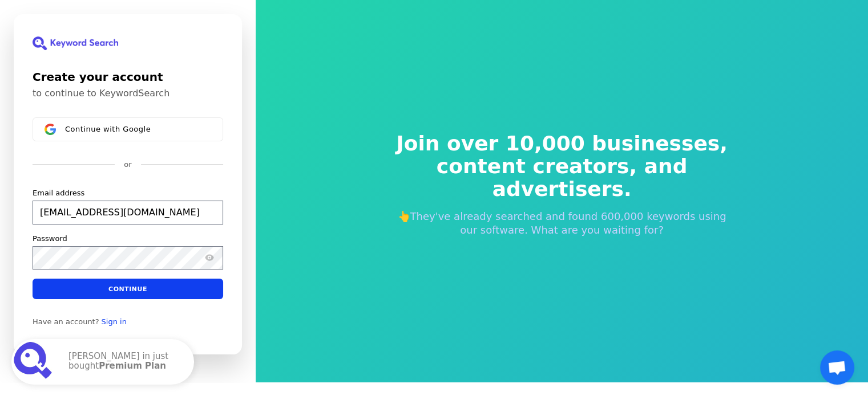 The height and width of the screenshot is (396, 868). I want to click on img: KeywordSearch, so click(75, 43).